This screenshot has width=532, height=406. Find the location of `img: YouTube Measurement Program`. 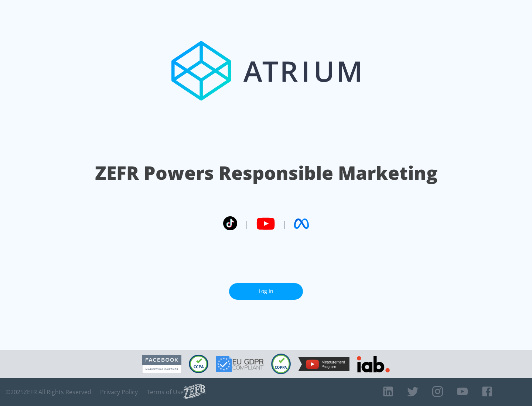

img: YouTube Measurement Program is located at coordinates (324, 364).